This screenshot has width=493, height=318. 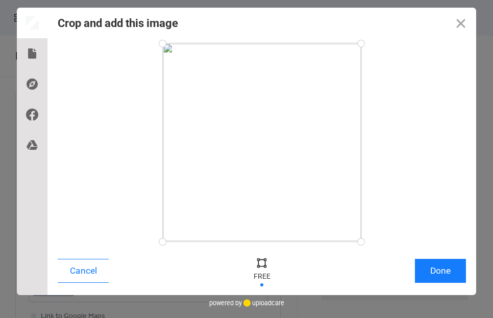 What do you see at coordinates (83, 271) in the screenshot?
I see `button: Cancel` at bounding box center [83, 271].